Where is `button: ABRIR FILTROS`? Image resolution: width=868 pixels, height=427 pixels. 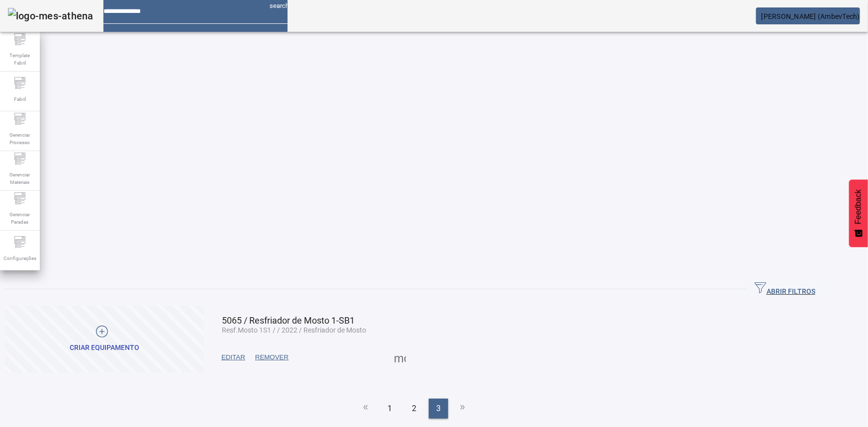
button: ABRIR FILTROS is located at coordinates (785, 289).